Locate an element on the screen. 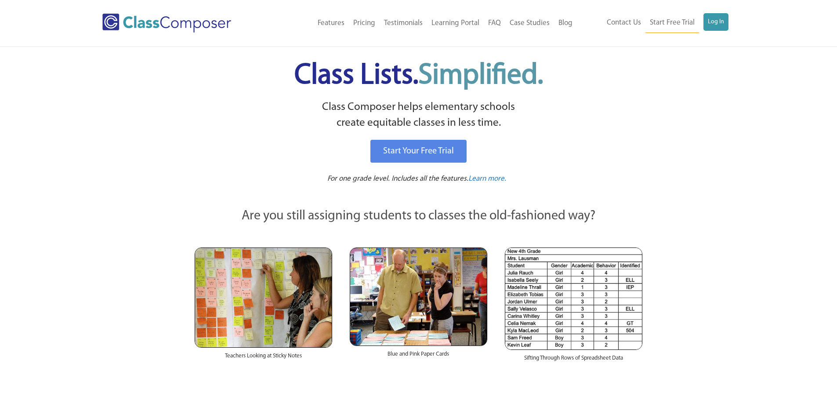  img: Spreadsheets is located at coordinates (573, 298).